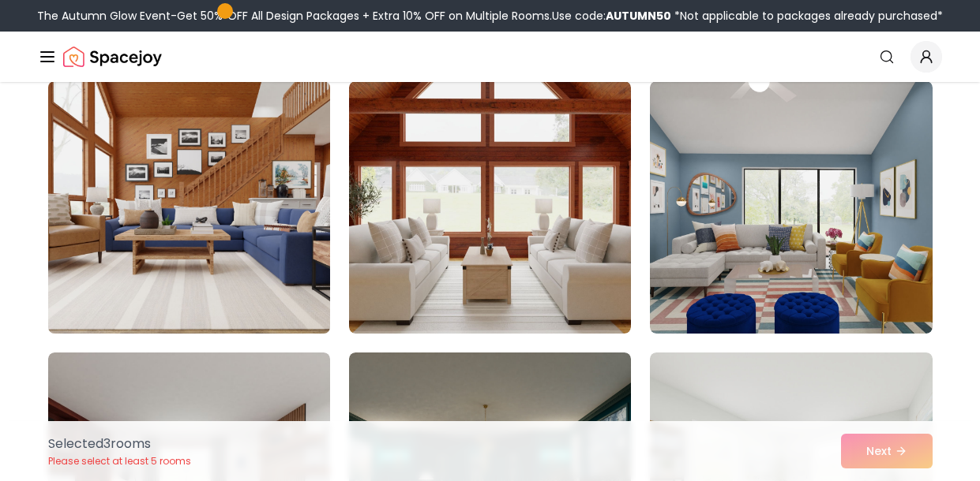  Describe the element at coordinates (490, 16) in the screenshot. I see `div: The Autumn Glow Event-Get 50% OFF All Design Packages + Extra 10% OFF on Multiple Rooms.` at that location.